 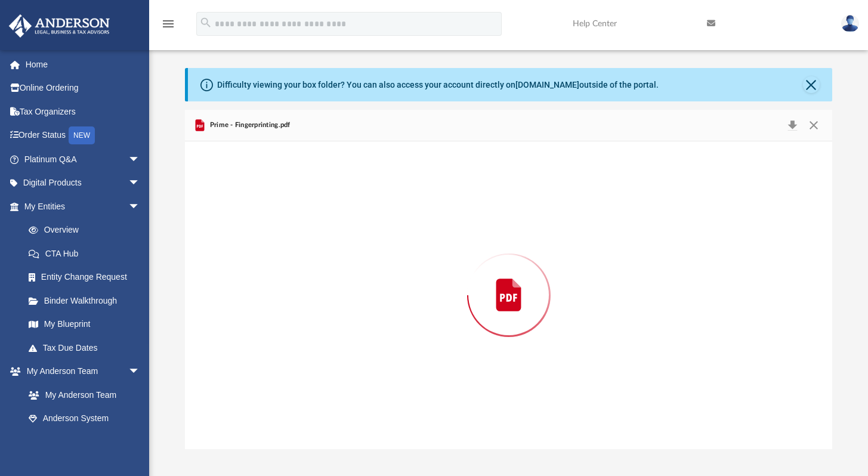 What do you see at coordinates (792, 126) in the screenshot?
I see `button: Download` at bounding box center [792, 126].